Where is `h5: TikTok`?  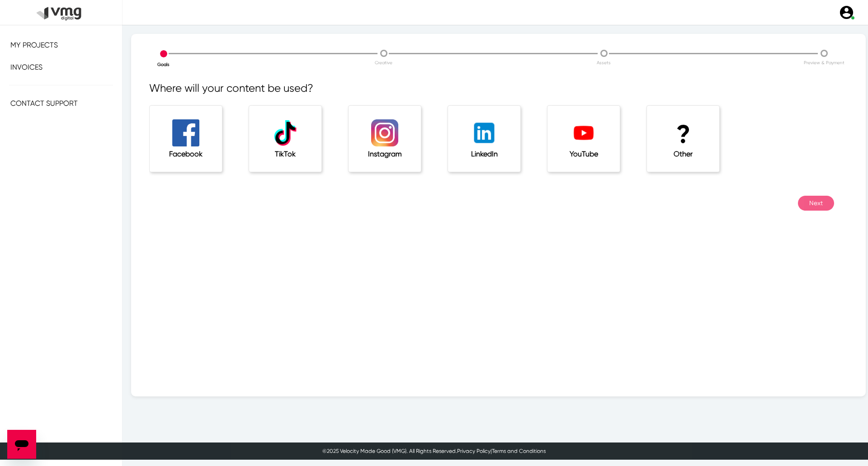
h5: TikTok is located at coordinates (285, 153).